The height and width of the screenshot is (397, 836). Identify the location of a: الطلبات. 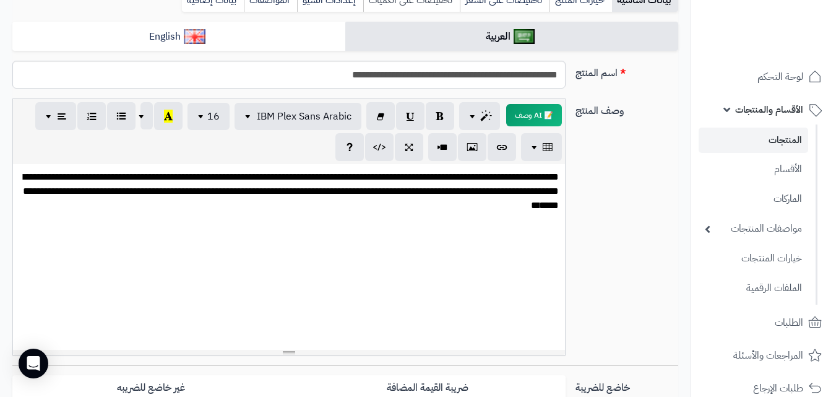
(764, 322).